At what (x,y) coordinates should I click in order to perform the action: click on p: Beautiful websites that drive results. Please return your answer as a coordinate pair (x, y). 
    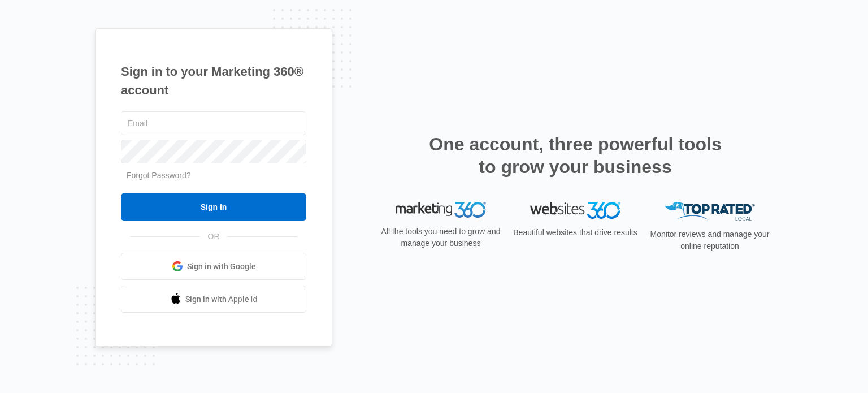
    Looking at the image, I should click on (575, 232).